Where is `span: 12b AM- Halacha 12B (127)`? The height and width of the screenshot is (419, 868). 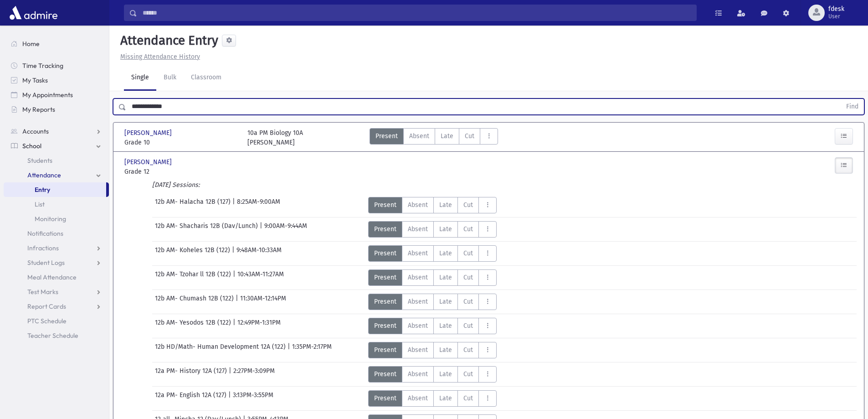 span: 12b AM- Halacha 12B (127) is located at coordinates (194, 205).